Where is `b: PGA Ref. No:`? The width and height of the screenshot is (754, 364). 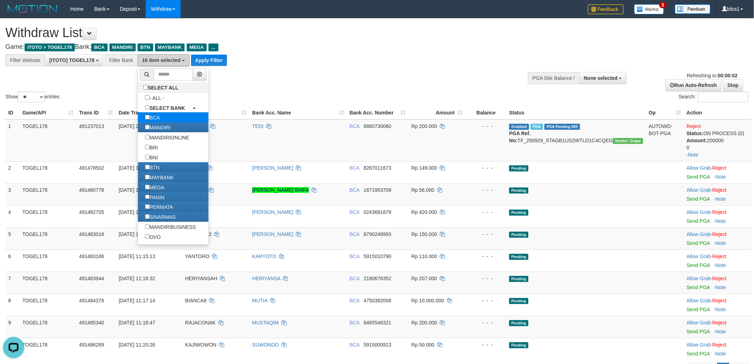
b: PGA Ref. No: is located at coordinates (520, 137).